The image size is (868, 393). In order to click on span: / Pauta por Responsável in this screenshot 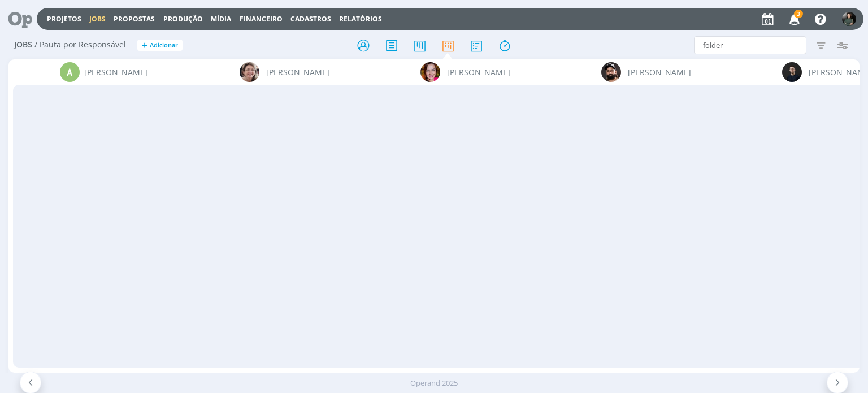, I will do `click(81, 45)`.